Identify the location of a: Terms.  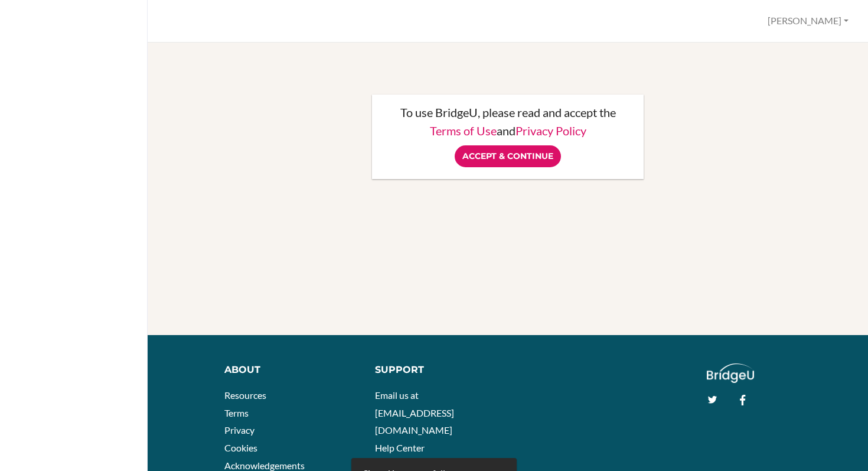
(236, 412).